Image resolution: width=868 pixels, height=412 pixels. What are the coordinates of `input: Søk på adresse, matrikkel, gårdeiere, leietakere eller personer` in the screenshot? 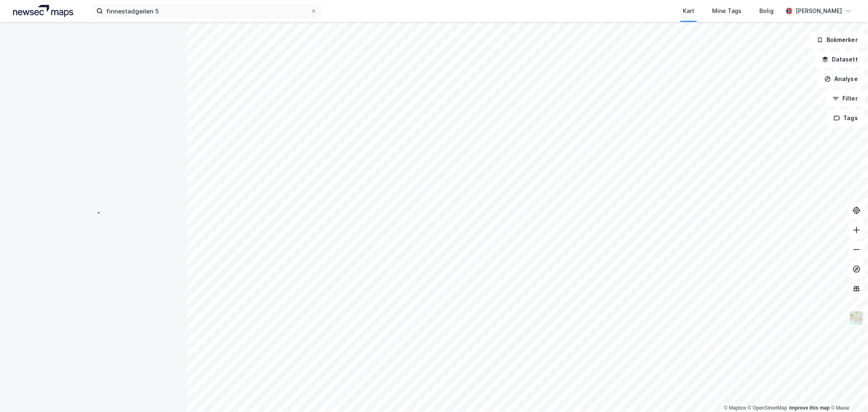 It's located at (207, 11).